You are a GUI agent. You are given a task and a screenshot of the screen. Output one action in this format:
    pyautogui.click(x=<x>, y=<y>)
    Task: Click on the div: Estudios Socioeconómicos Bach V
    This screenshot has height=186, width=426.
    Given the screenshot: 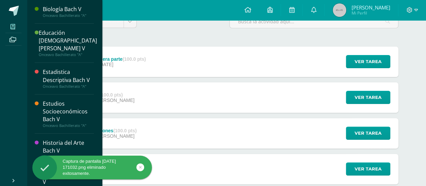 What is the action you would take?
    pyautogui.click(x=68, y=111)
    